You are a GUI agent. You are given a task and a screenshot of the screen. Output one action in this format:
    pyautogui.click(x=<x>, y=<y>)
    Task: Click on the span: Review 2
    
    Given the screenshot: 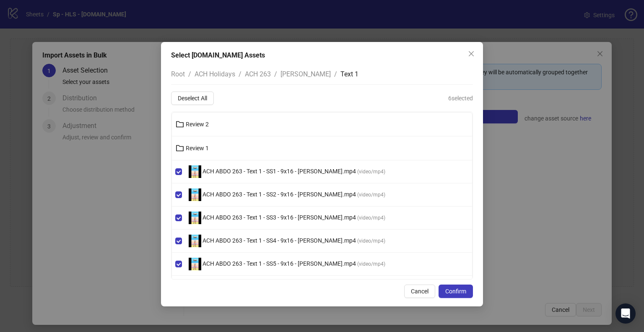 What is the action you would take?
    pyautogui.click(x=197, y=124)
    